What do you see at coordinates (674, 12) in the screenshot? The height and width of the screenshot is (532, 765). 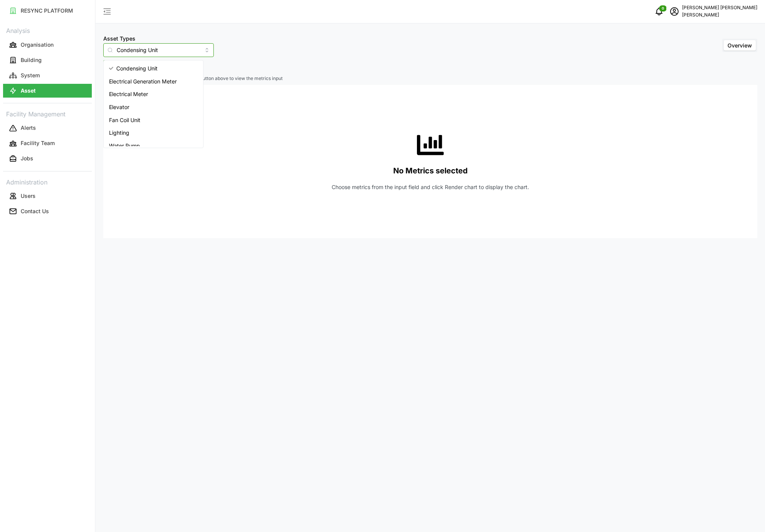 I see `button: schedule` at bounding box center [674, 12].